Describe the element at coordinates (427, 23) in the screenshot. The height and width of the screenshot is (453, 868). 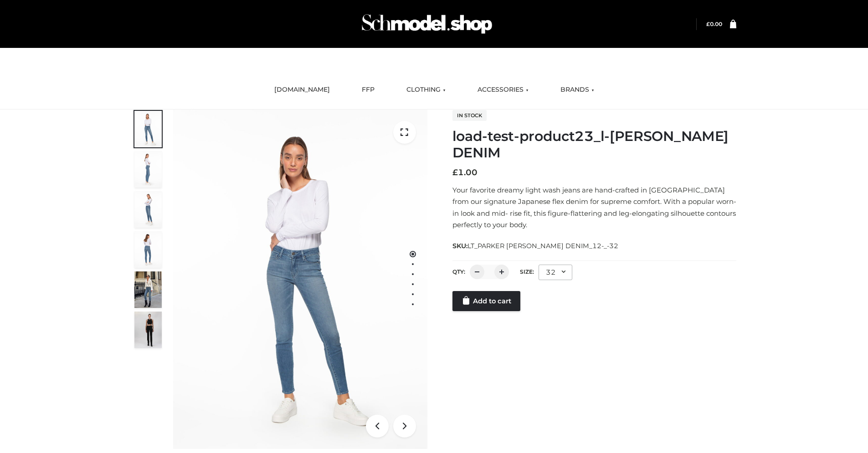
I see `img: Schmodel Admin 964` at that location.